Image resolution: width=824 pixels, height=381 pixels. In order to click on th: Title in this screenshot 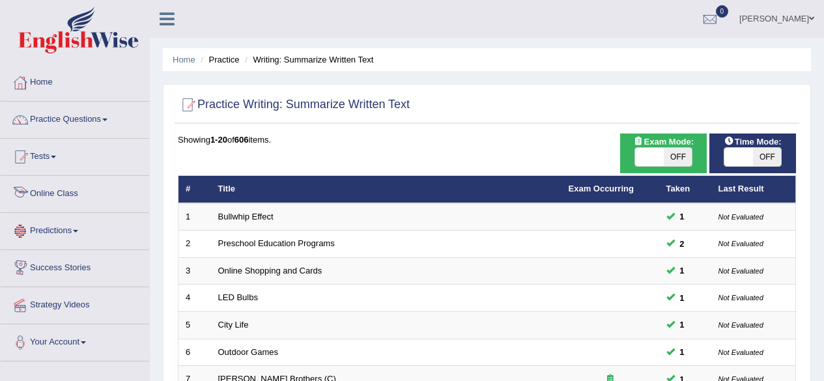, I will do `click(386, 190)`.